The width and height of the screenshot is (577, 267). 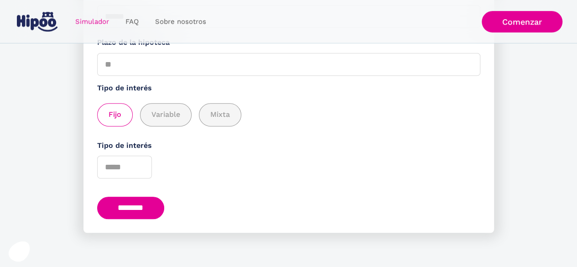 I want to click on a: home, so click(x=37, y=21).